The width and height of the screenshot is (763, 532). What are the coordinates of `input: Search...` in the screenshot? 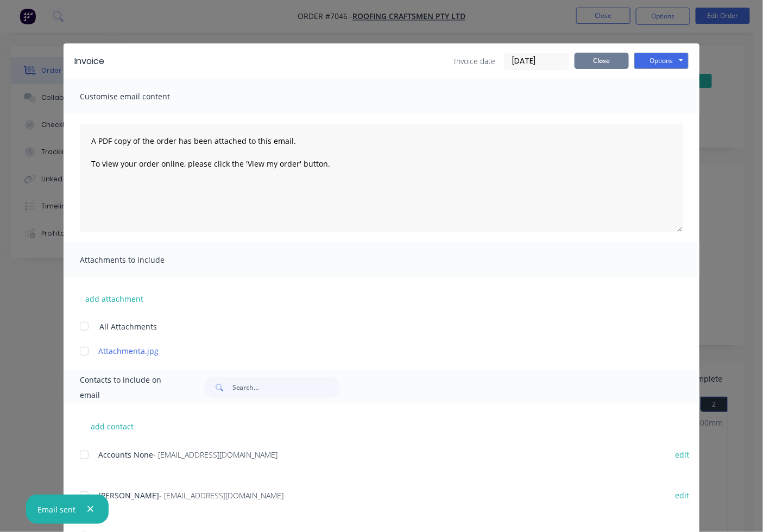 It's located at (286, 388).